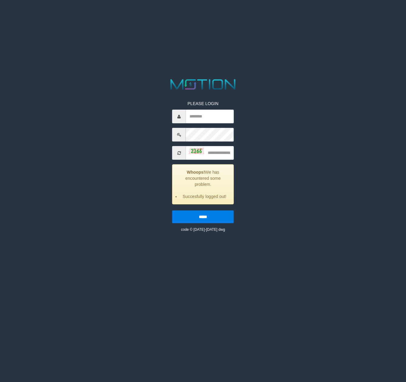 Image resolution: width=406 pixels, height=382 pixels. I want to click on strong: Whoops!, so click(196, 172).